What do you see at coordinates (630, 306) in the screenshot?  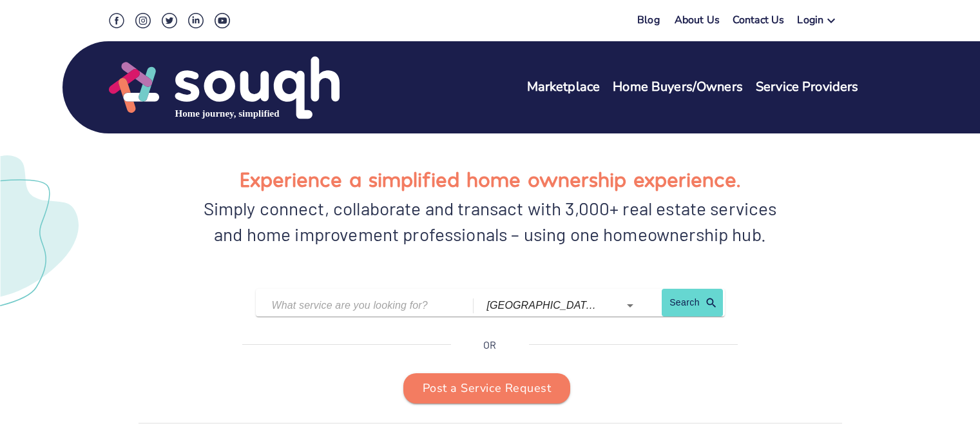 I see `button: Open` at bounding box center [630, 306].